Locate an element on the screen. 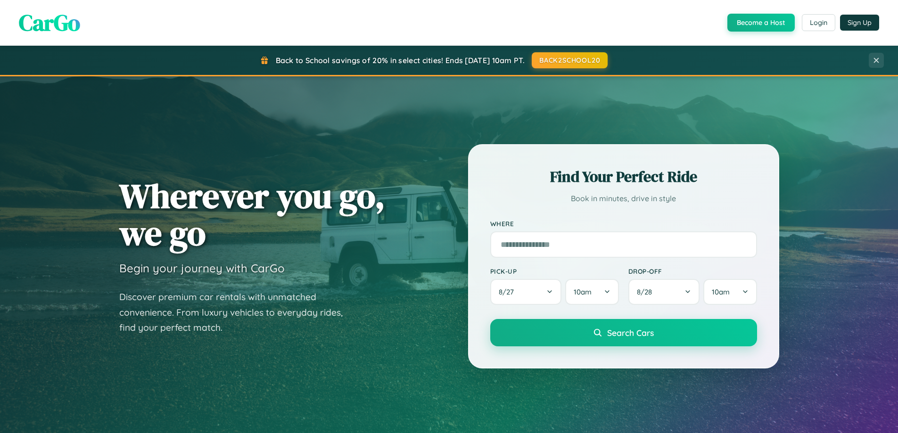  h3: Begin your journey with CarGo is located at coordinates (202, 268).